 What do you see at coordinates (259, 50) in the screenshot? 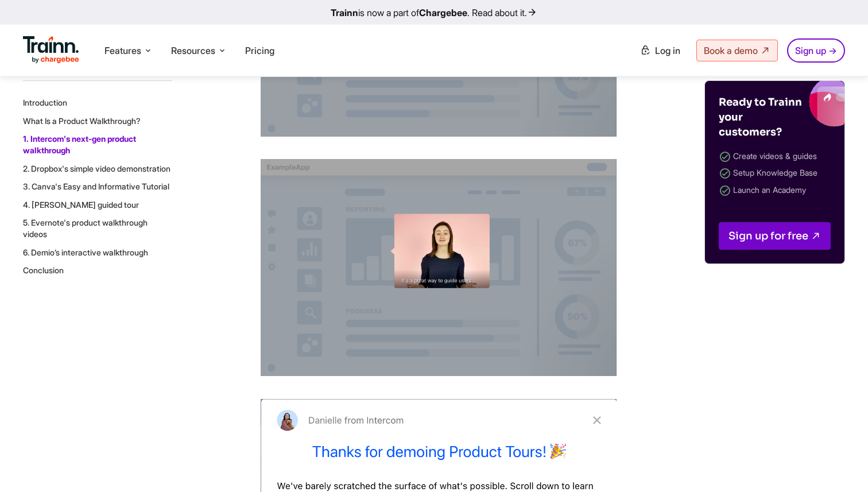
I see `a: Pricing` at bounding box center [259, 50].